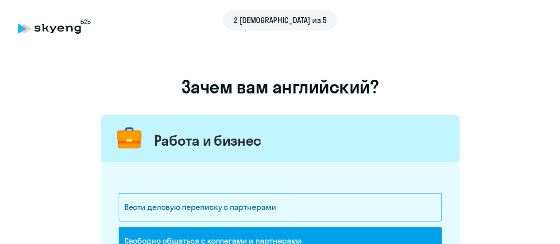 Image resolution: width=560 pixels, height=244 pixels. I want to click on img: briefcase.png, so click(129, 139).